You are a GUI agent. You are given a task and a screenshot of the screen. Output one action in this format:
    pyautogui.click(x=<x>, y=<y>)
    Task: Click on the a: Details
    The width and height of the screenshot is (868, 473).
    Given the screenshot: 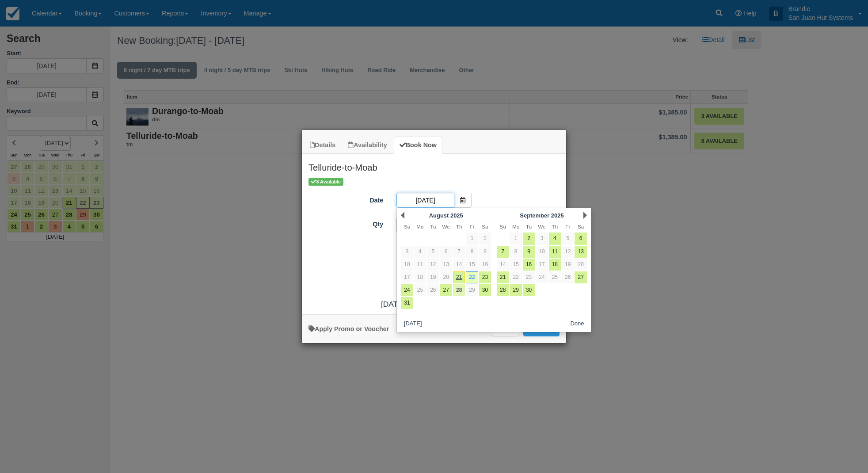 What is the action you would take?
    pyautogui.click(x=323, y=145)
    